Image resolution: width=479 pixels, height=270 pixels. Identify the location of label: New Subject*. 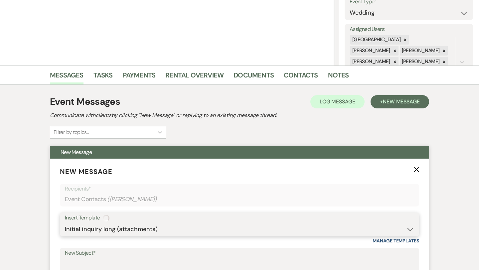
(240, 253).